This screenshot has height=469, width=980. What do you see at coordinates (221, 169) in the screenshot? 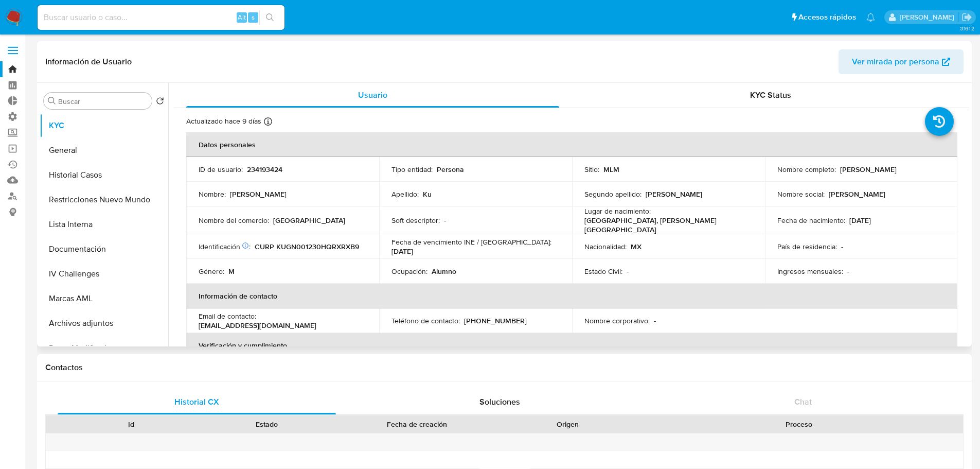
I see `p: ID de usuario :` at bounding box center [221, 169].